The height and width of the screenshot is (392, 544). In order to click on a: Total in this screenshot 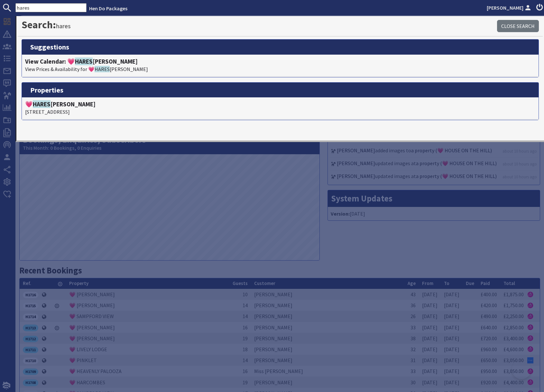, I will do `click(509, 283)`.